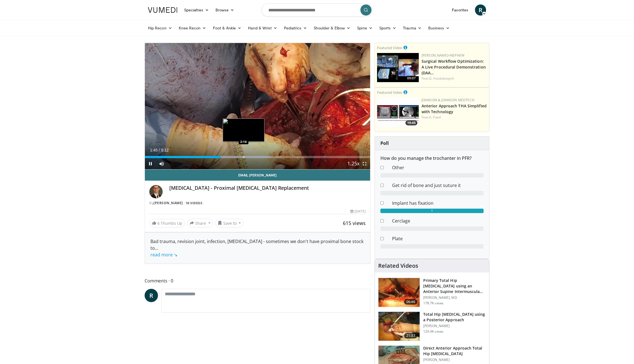 This screenshot has width=634, height=364. Describe the element at coordinates (460, 10) in the screenshot. I see `a: Favorites` at that location.